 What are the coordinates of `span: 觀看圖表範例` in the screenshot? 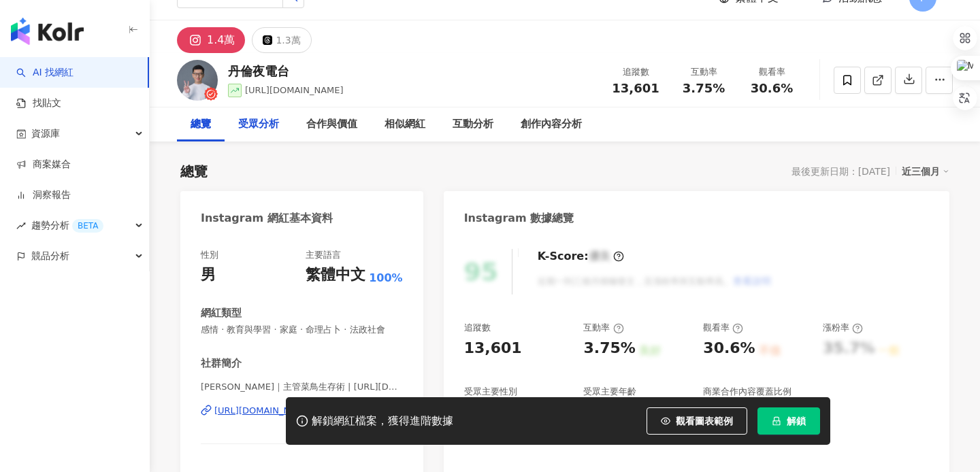 It's located at (704, 421).